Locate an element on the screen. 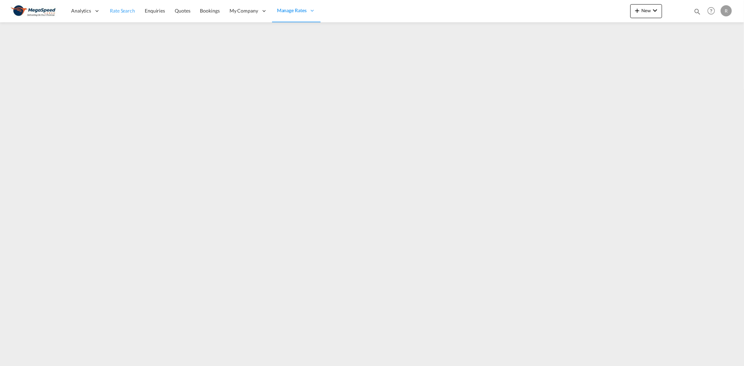 Image resolution: width=744 pixels, height=366 pixels. md-icon: icon-plus 400-fg is located at coordinates (637, 10).